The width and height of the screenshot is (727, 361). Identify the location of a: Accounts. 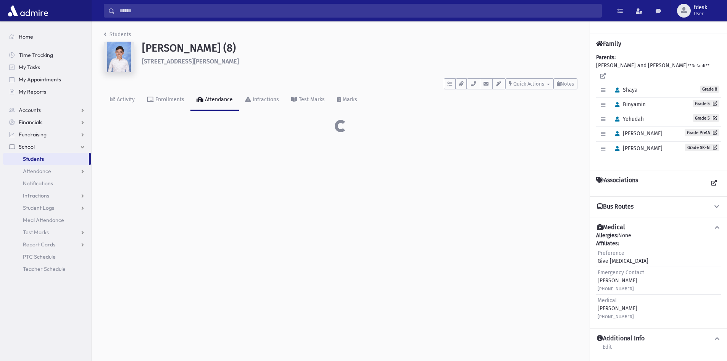
(47, 110).